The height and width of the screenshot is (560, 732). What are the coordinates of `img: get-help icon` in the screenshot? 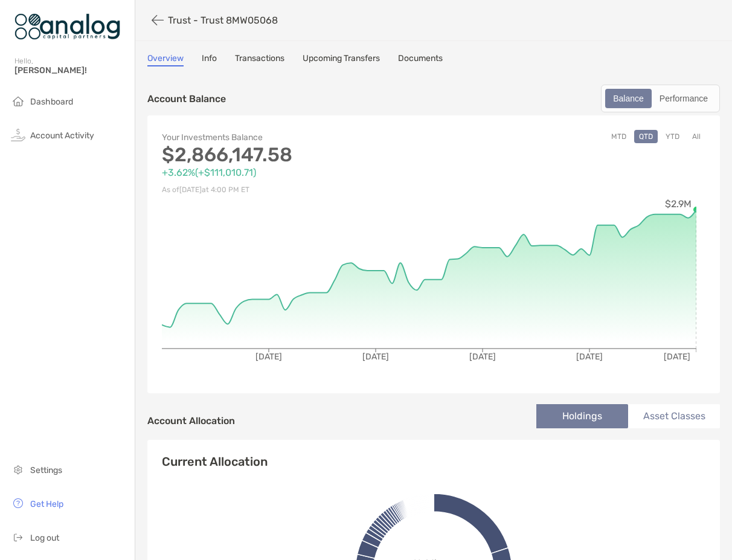 It's located at (18, 503).